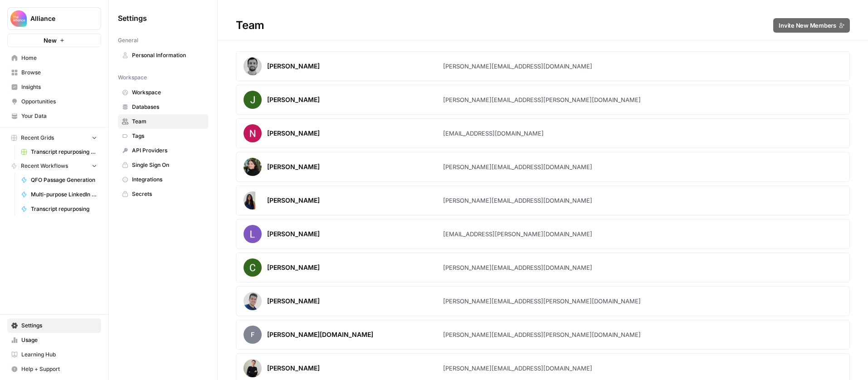  Describe the element at coordinates (54, 138) in the screenshot. I see `button: Recent Grids` at that location.